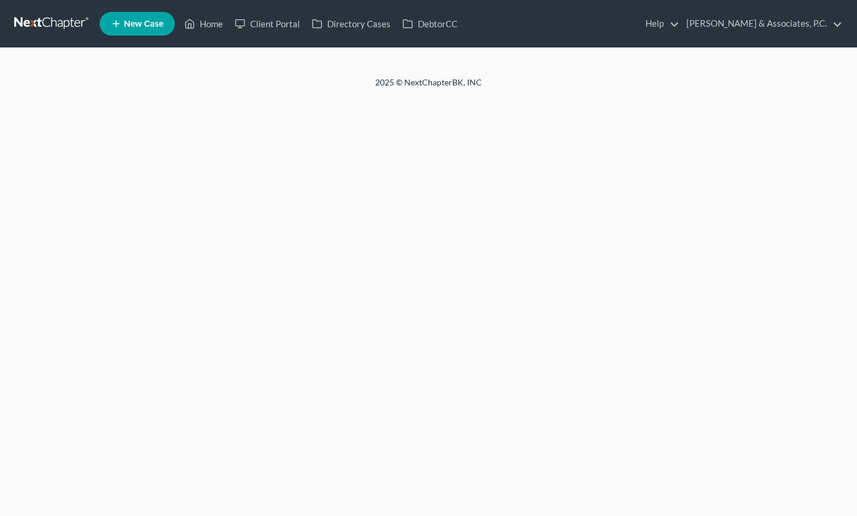 The image size is (857, 516). What do you see at coordinates (267, 24) in the screenshot?
I see `a: Client Portal` at bounding box center [267, 24].